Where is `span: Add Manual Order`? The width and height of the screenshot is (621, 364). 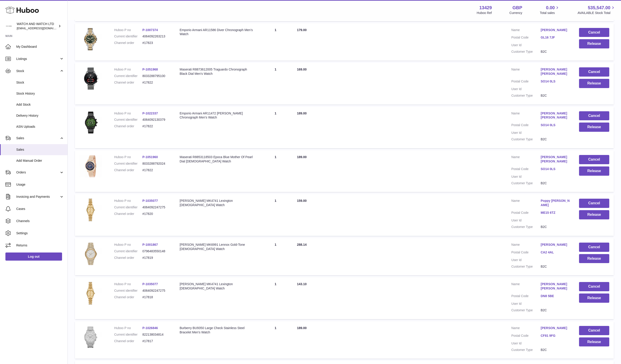
span: Add Manual Order is located at coordinates (40, 161).